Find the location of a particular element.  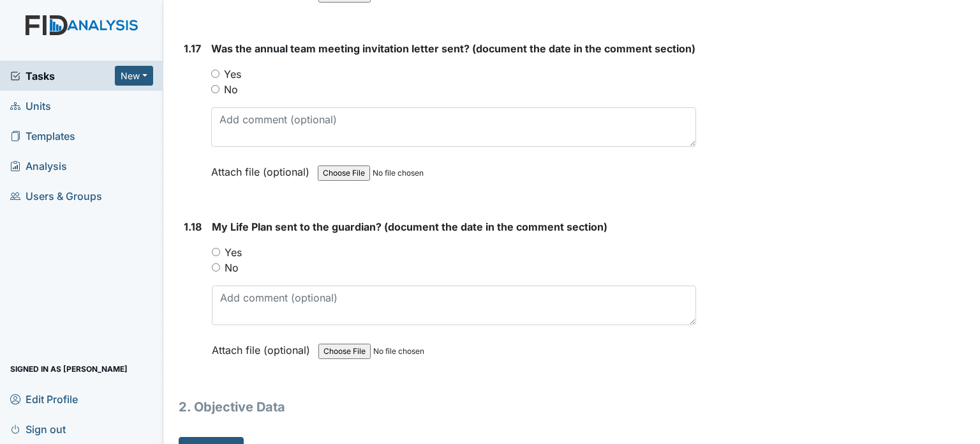

span: Edit Profile is located at coordinates (44, 398).